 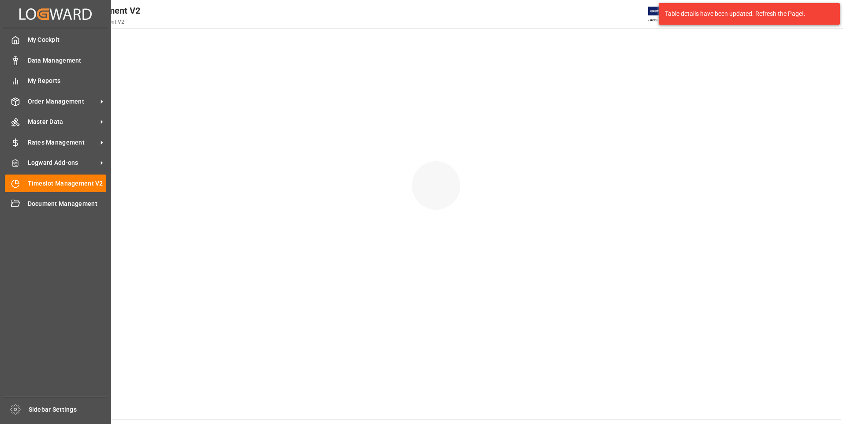 What do you see at coordinates (56, 40) in the screenshot?
I see `a: My Cockpit` at bounding box center [56, 40].